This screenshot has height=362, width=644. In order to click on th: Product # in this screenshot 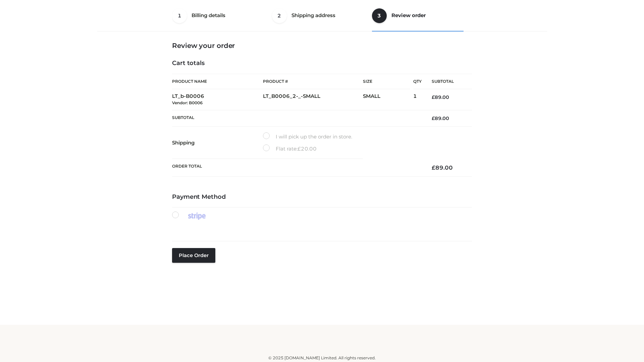, I will do `click(313, 82)`.